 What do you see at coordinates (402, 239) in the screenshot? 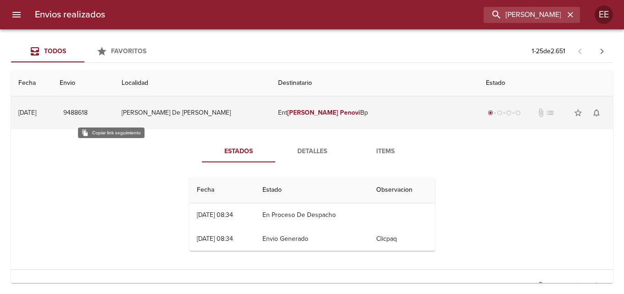
I see `td: Clicpaq` at bounding box center [402, 239].